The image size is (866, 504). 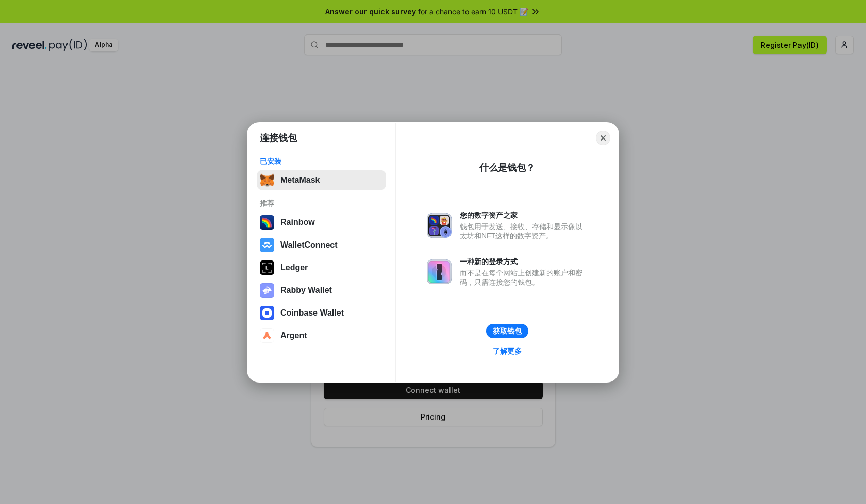 What do you see at coordinates (294, 336) in the screenshot?
I see `div: Argent` at bounding box center [294, 336].